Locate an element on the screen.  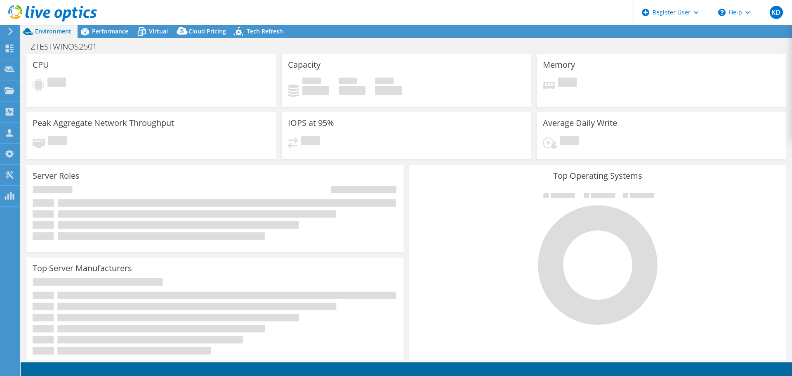
h3: Top Operating Systems is located at coordinates (597, 176).